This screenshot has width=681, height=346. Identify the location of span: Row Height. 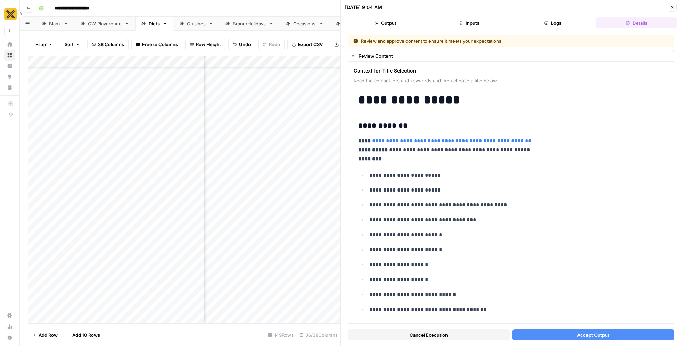
(208, 44).